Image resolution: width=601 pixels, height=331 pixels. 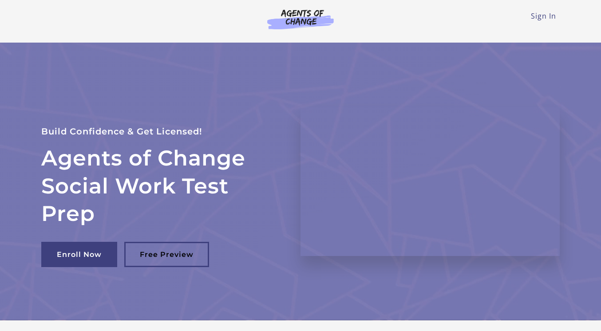 What do you see at coordinates (79, 254) in the screenshot?
I see `a: Enroll Now` at bounding box center [79, 254].